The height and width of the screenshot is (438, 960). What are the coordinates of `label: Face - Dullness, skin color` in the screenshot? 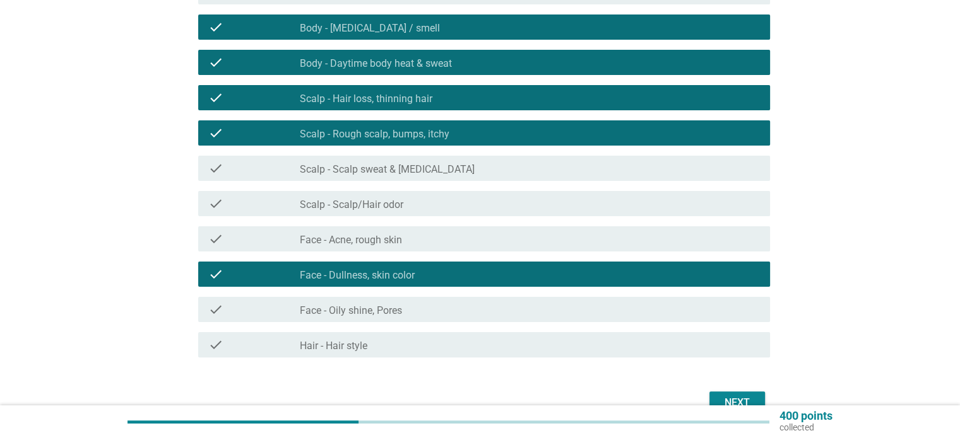 It's located at (357, 276).